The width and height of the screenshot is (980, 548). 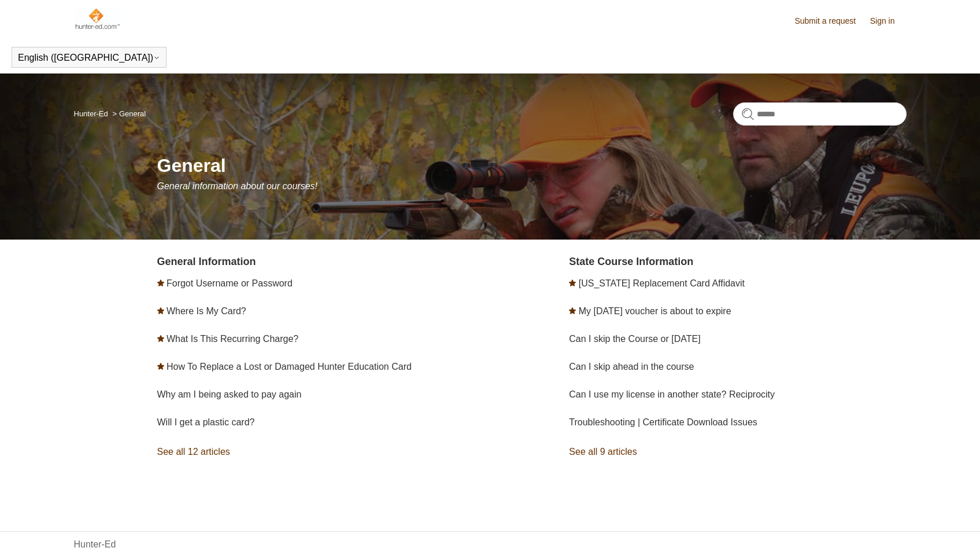 What do you see at coordinates (664, 422) in the screenshot?
I see `a: Troubleshooting | Certificate Download Issues` at bounding box center [664, 422].